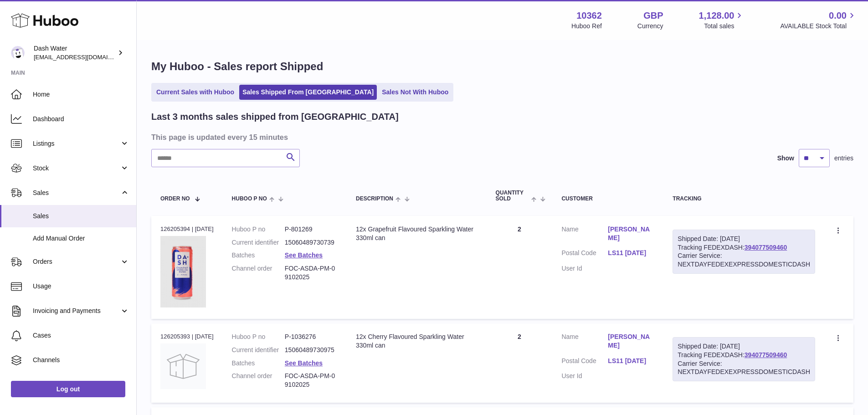 This screenshot has height=415, width=868. I want to click on div: Dash Water, so click(75, 53).